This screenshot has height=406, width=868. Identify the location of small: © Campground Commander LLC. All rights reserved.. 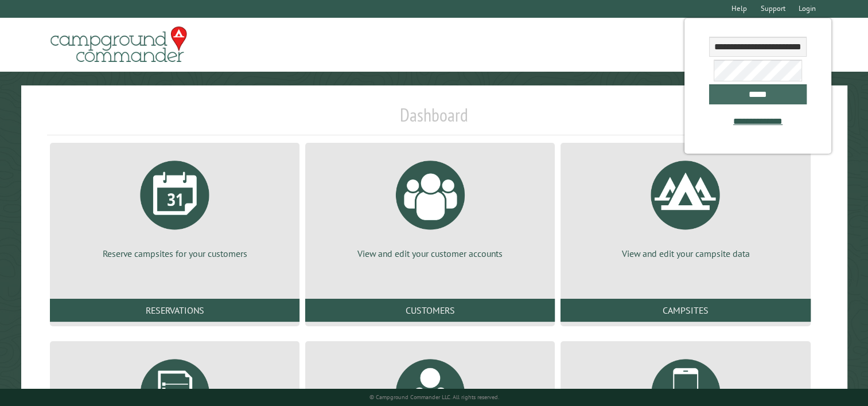
(434, 397).